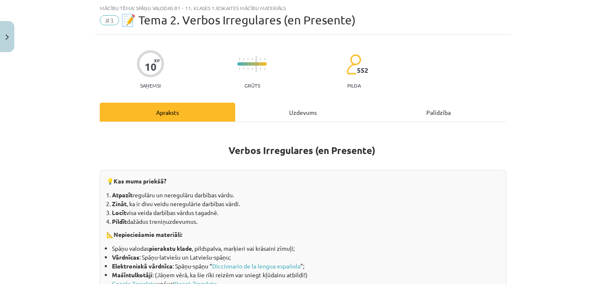 This screenshot has width=606, height=284. I want to click on b: Pildīt, so click(119, 222).